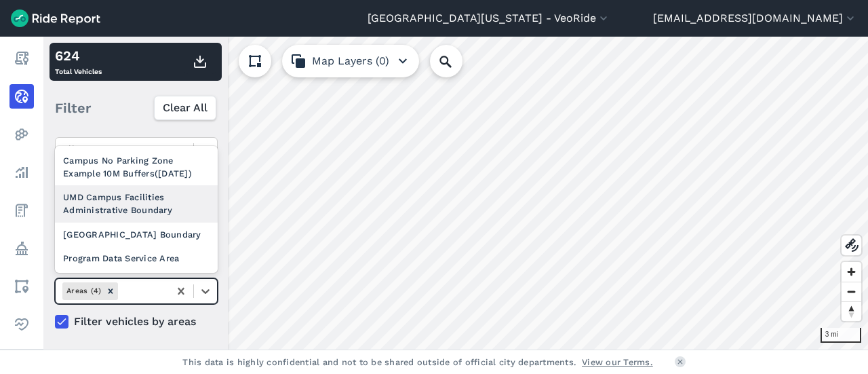 The image size is (868, 374). Describe the element at coordinates (457, 61) in the screenshot. I see `input: Search Location or Vehicles` at that location.